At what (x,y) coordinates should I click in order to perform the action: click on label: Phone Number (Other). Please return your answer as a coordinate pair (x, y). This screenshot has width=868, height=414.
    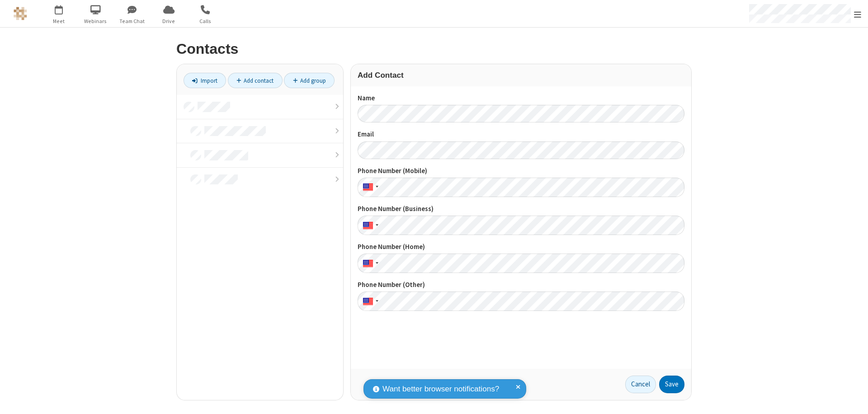
    Looking at the image, I should click on (521, 285).